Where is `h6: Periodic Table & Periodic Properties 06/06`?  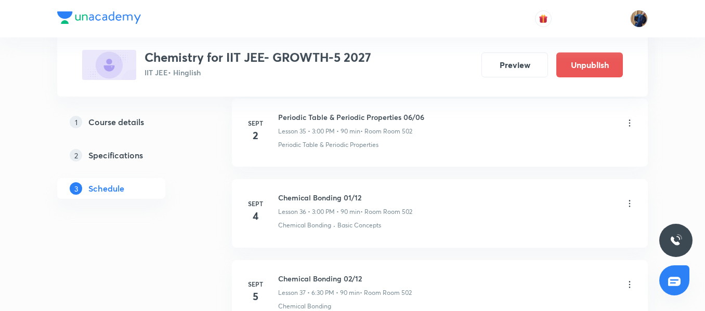
h6: Periodic Table & Periodic Properties 06/06 is located at coordinates (351, 117).